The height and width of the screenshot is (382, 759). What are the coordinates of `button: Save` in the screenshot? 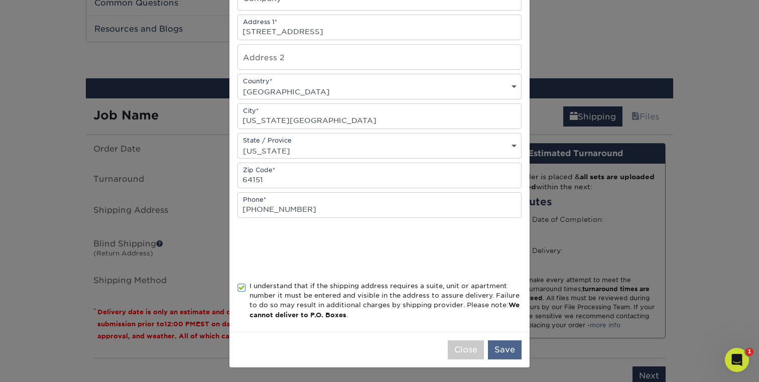 It's located at (505, 350).